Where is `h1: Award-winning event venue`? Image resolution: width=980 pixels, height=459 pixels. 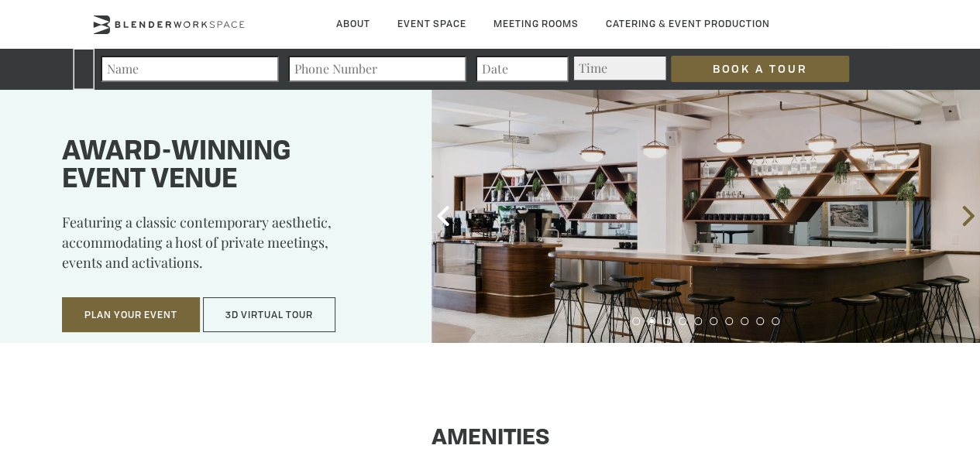 h1: Award-winning event venue is located at coordinates (227, 166).